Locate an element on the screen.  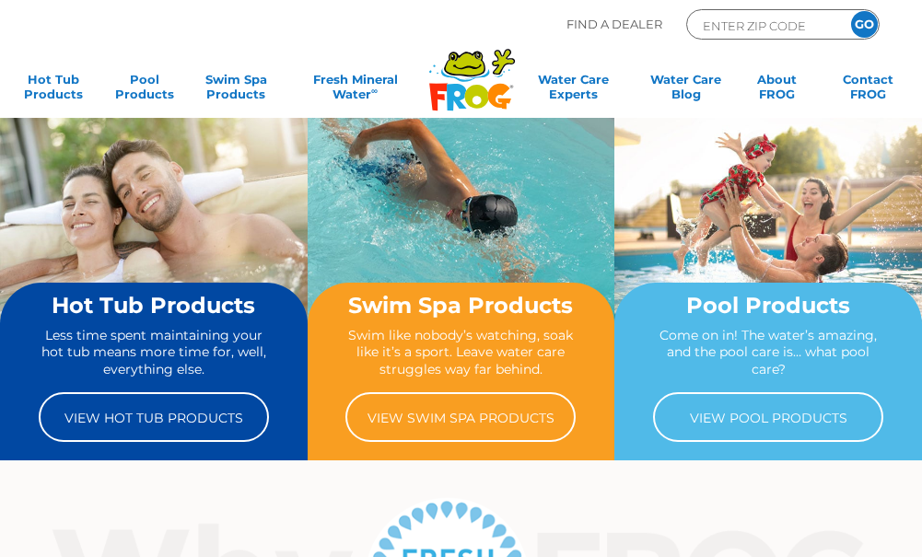
a: PoolProducts is located at coordinates (145, 90).